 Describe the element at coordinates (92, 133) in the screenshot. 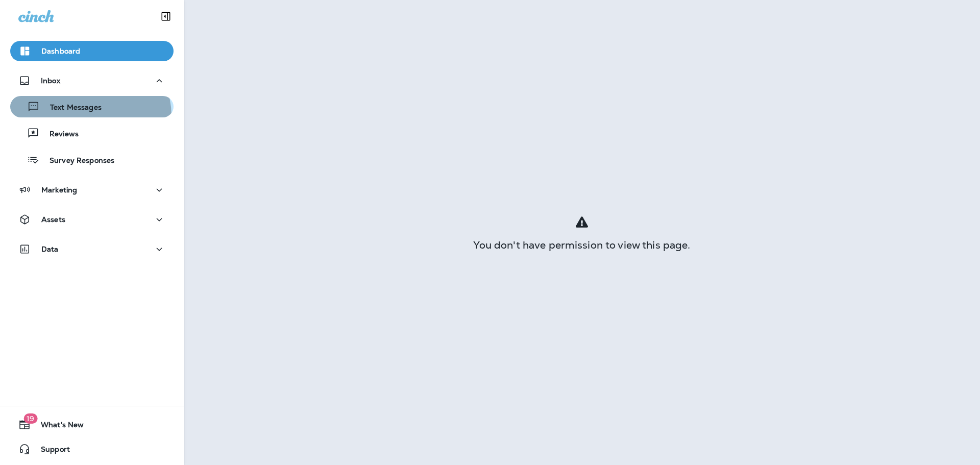

I see `button: Reviews` at that location.